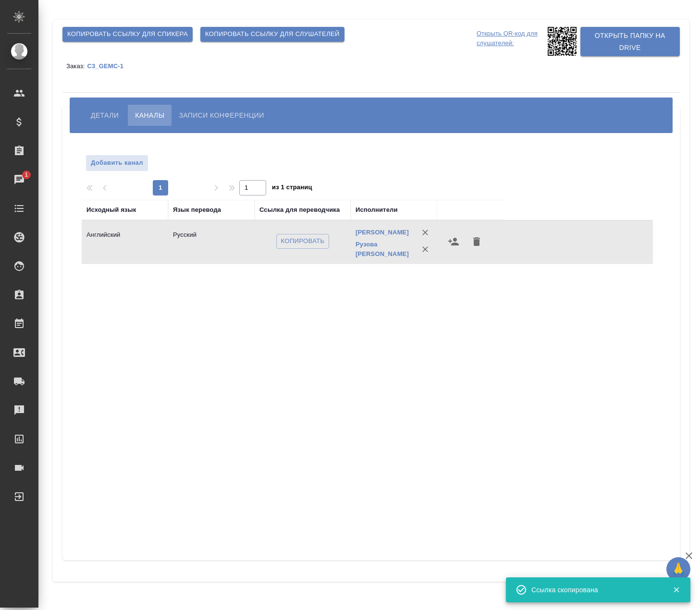  What do you see at coordinates (117, 163) in the screenshot?
I see `span: Добавить канал` at bounding box center [117, 163].